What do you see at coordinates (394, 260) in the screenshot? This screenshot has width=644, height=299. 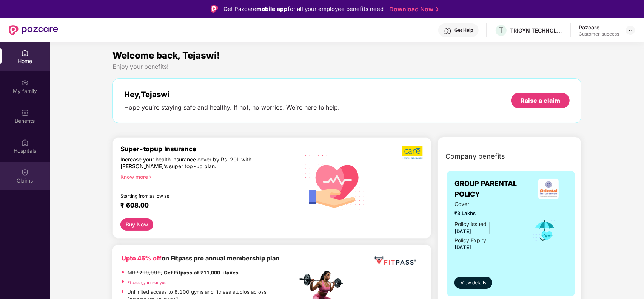 I see `img: fppp.png` at bounding box center [394, 260].